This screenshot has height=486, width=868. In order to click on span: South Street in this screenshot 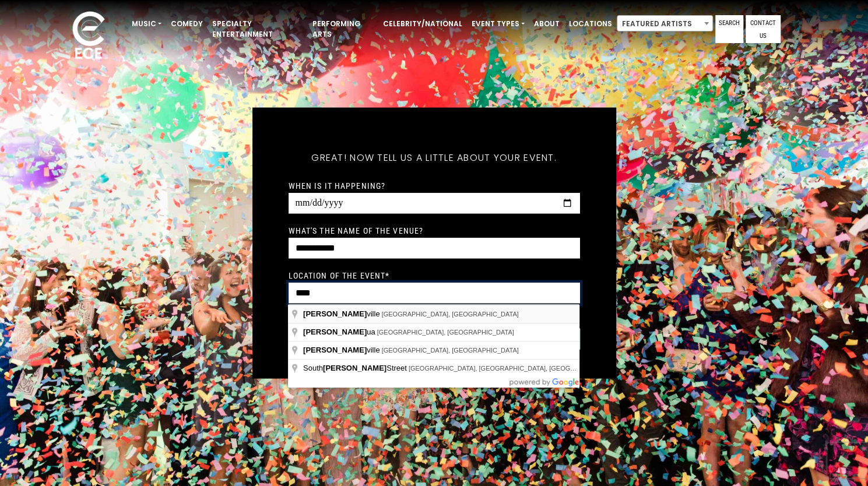, I will do `click(355, 367)`.